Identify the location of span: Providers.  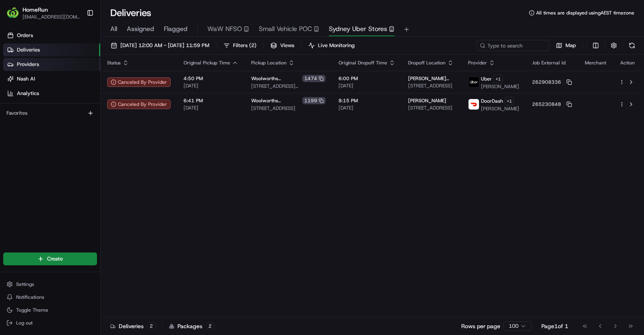
(28, 64).